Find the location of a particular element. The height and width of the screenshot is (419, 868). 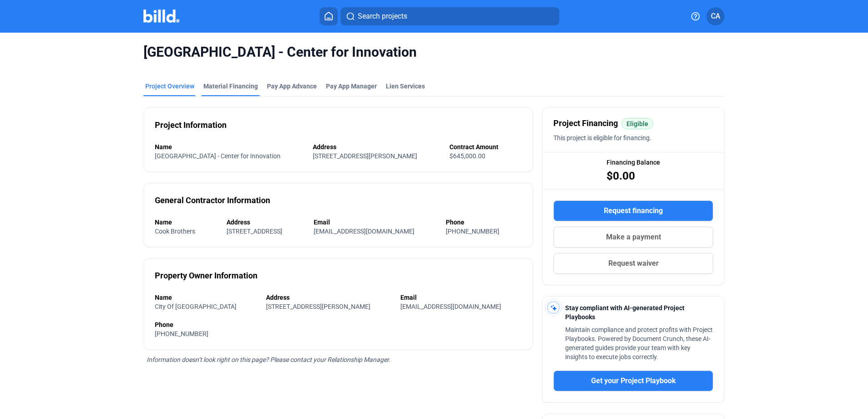

span: Cook Brothers is located at coordinates (174, 232).